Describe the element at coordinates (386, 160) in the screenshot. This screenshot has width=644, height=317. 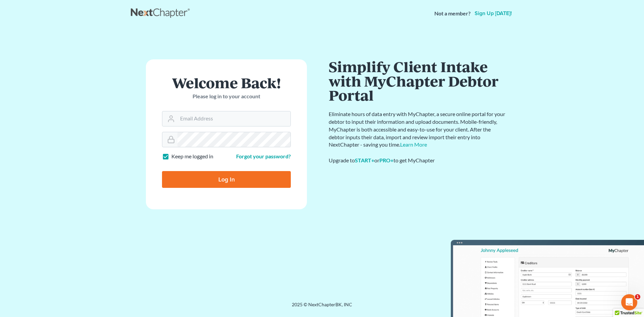
I see `a: PRO+` at that location.